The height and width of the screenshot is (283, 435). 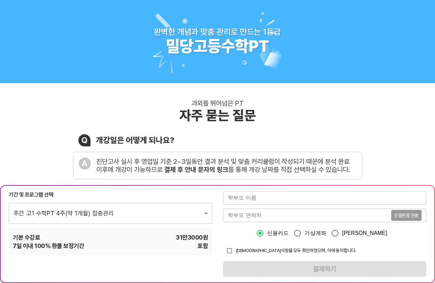 I want to click on div: 기간 및 프로그램 선택, so click(x=110, y=195).